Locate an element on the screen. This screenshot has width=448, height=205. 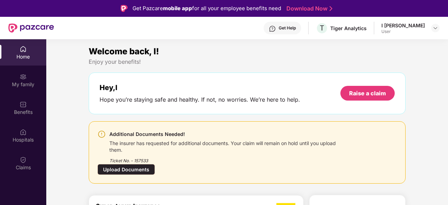
div: Get Help is located at coordinates (287, 28).